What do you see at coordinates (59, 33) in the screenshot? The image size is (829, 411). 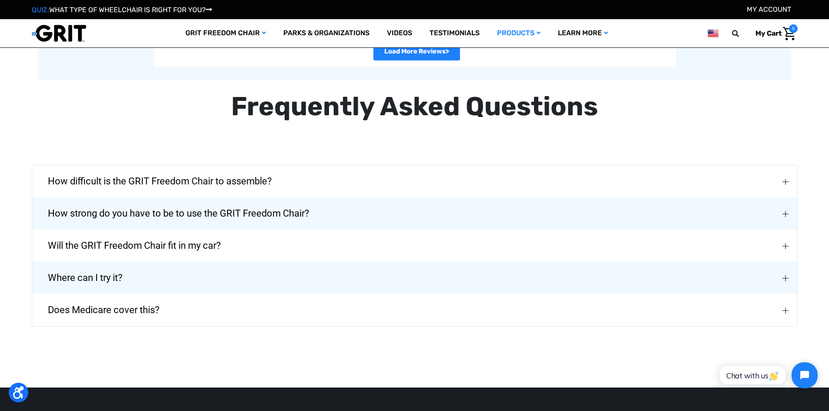 I see `img: GRIT All-Terrain Wheelchair and Mobility Equipment` at bounding box center [59, 33].